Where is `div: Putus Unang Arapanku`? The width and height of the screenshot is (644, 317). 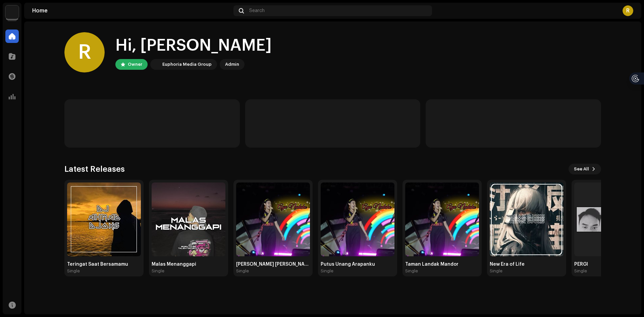
div: Putus Unang Arapanku is located at coordinates (357, 265).